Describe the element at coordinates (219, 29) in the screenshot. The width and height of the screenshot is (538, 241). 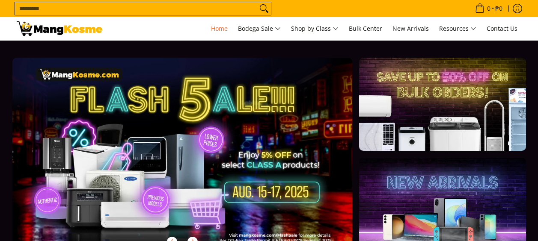
I see `a: Home` at that location.